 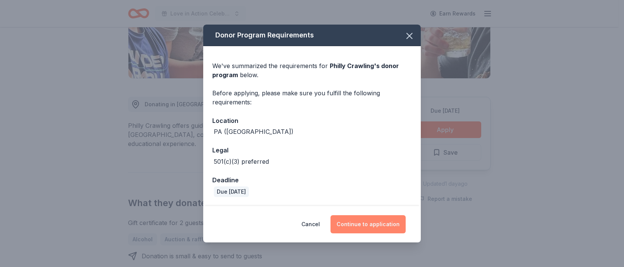 I want to click on div: Deadline, so click(x=312, y=180).